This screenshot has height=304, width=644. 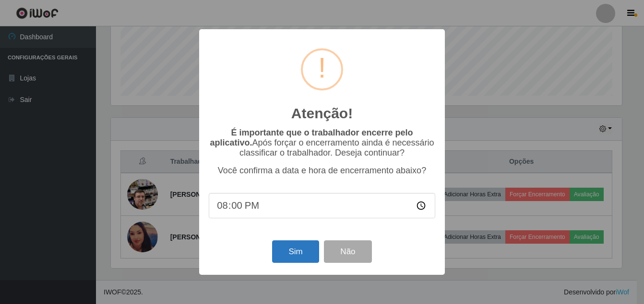 What do you see at coordinates (322, 170) in the screenshot?
I see `p: Você confirma a data e hora de encerramento abaixo?` at bounding box center [322, 170].